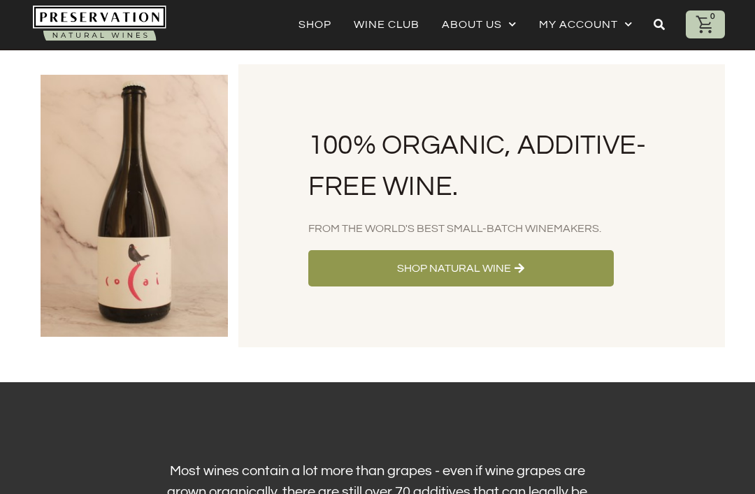 The width and height of the screenshot is (755, 494). I want to click on img: Natural-organic-biodynamic-wine, so click(99, 24).